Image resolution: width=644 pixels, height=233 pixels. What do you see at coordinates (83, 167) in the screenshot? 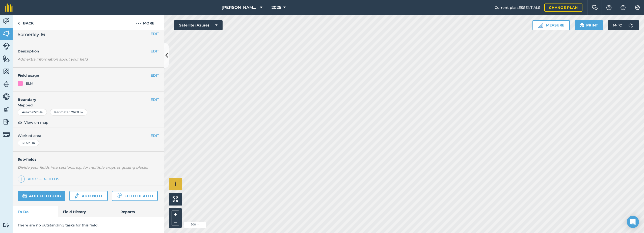
I see `em: Divide your fields into sections, e.g. for multiple crops or grazing blocks` at bounding box center [83, 167].